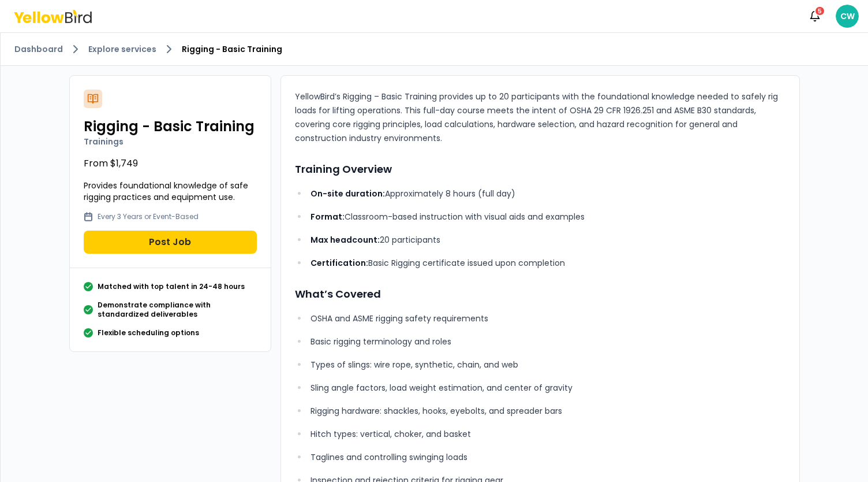 This screenshot has height=482, width=868. I want to click on strong: On-site duration:, so click(348, 194).